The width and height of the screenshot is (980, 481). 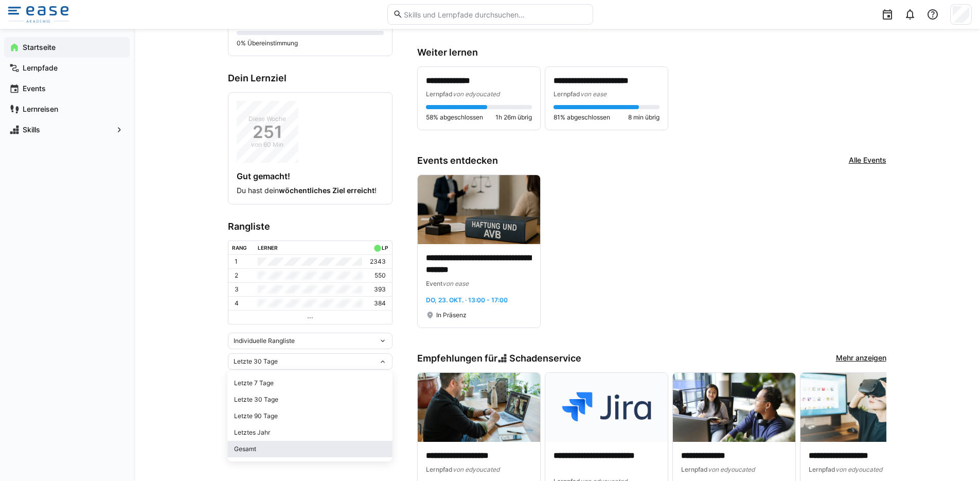 What do you see at coordinates (310, 416) in the screenshot?
I see `div: Letzte 90 Tage` at bounding box center [310, 416].